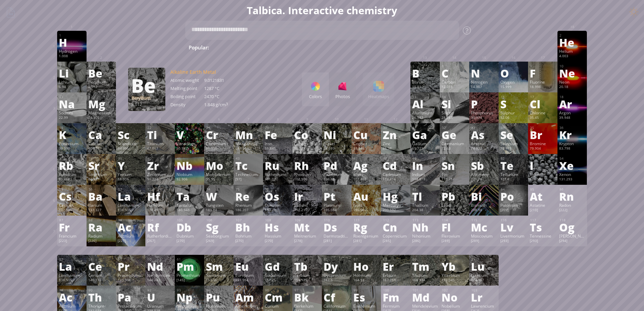  What do you see at coordinates (543, 135) in the screenshot?
I see `div: Br` at bounding box center [543, 135].